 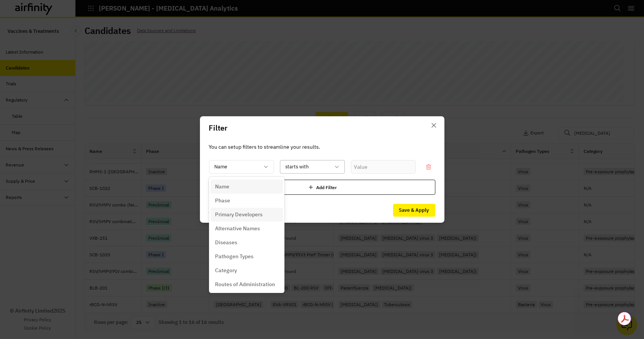 I want to click on header: Filter, so click(x=322, y=128).